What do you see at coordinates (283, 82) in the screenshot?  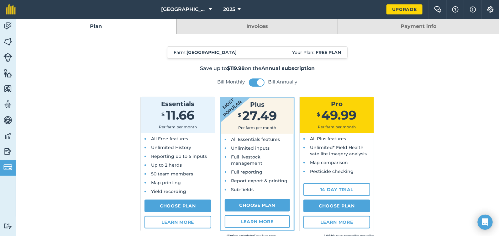 I see `label: Bill Annually` at bounding box center [283, 82].